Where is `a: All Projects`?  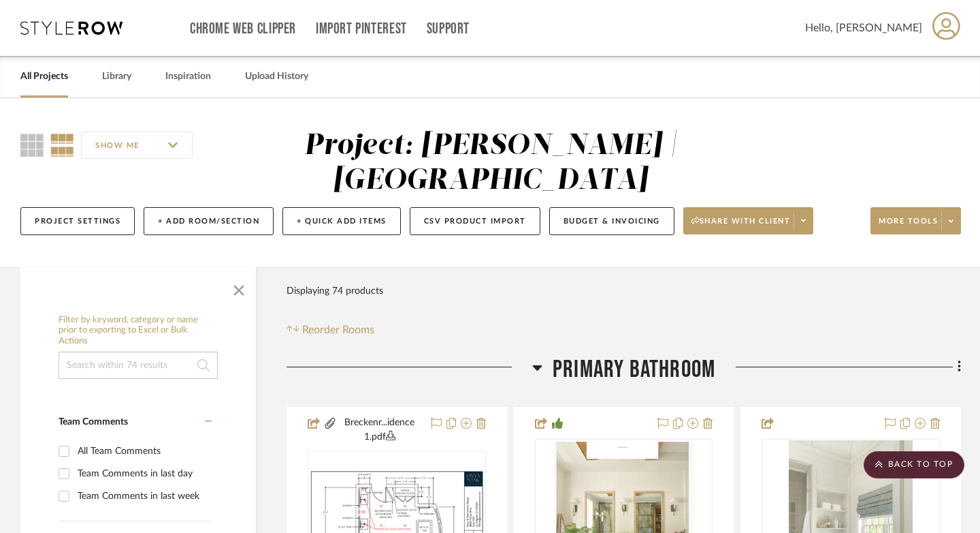 a: All Projects is located at coordinates (44, 76).